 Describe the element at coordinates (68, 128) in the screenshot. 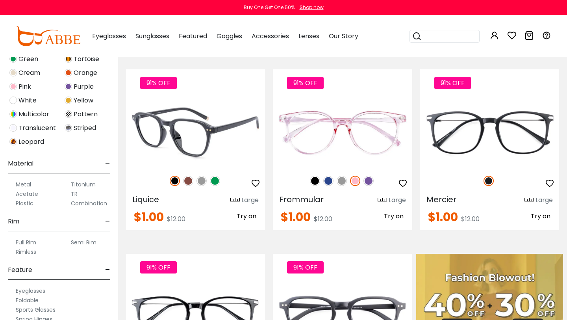

I see `img: Striped` at that location.